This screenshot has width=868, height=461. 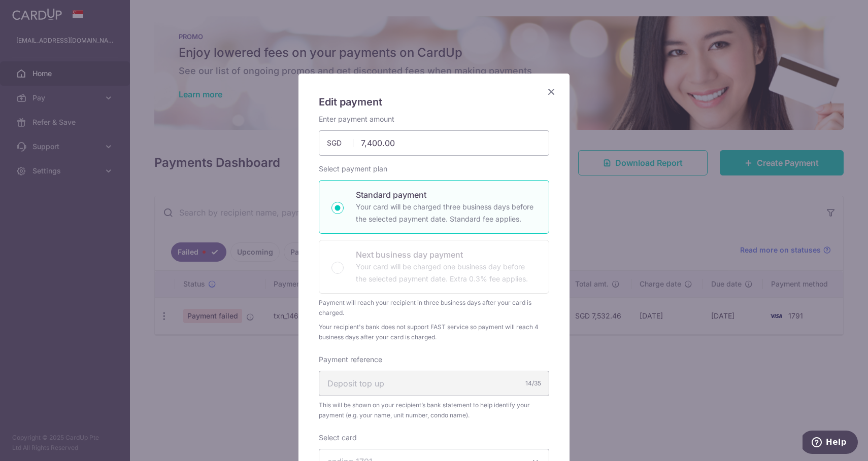 What do you see at coordinates (350, 360) in the screenshot?
I see `label: Payment reference` at bounding box center [350, 360].